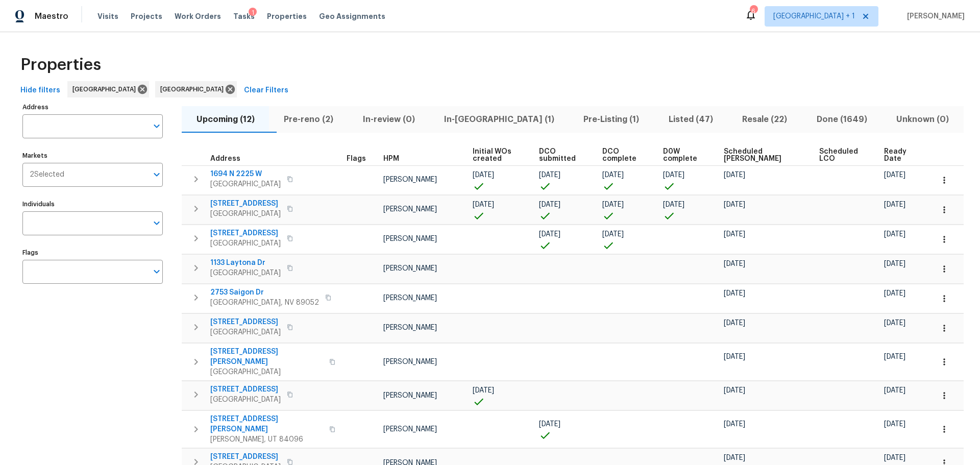  I want to click on div: 6, so click(754, 12).